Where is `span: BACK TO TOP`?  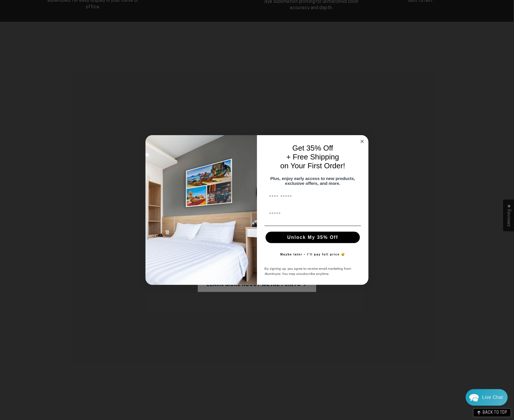
span: BACK TO TOP is located at coordinates (495, 413).